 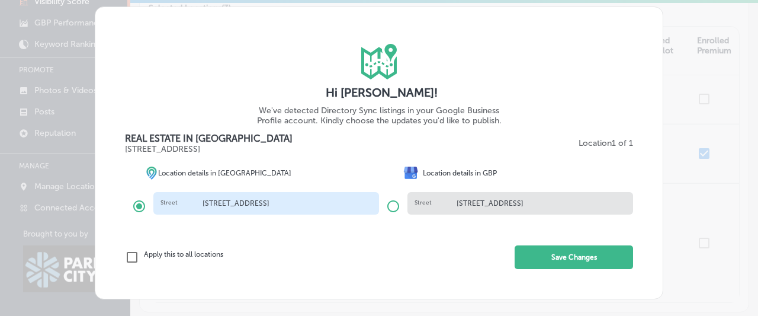 I want to click on img: e7ababfa220611ac49bdb491a11684a6.png, so click(x=411, y=173).